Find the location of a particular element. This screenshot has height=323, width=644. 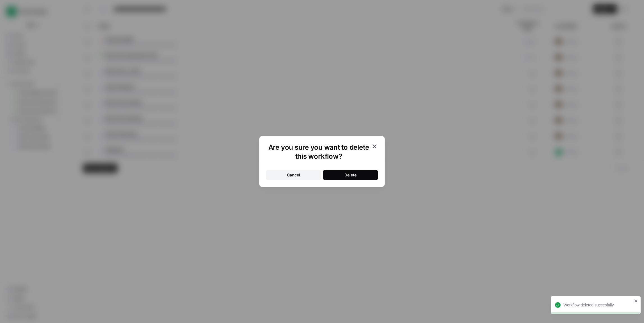

div: Cancel is located at coordinates (294, 175).